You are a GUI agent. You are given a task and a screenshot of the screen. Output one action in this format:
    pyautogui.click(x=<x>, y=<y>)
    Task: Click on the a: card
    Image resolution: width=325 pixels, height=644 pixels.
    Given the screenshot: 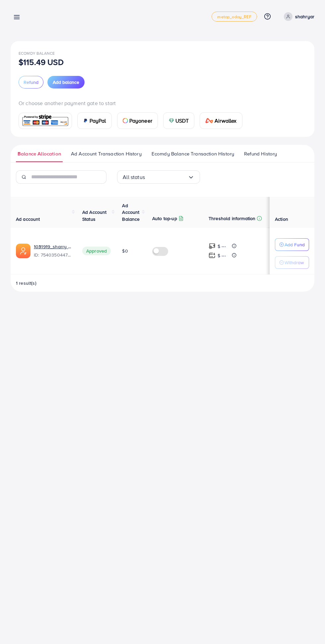 What is the action you would take?
    pyautogui.click(x=45, y=121)
    